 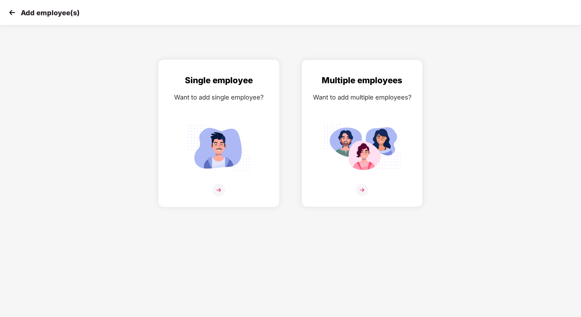 What do you see at coordinates (219, 97) in the screenshot?
I see `div: Want to add single employee?` at bounding box center [219, 97].